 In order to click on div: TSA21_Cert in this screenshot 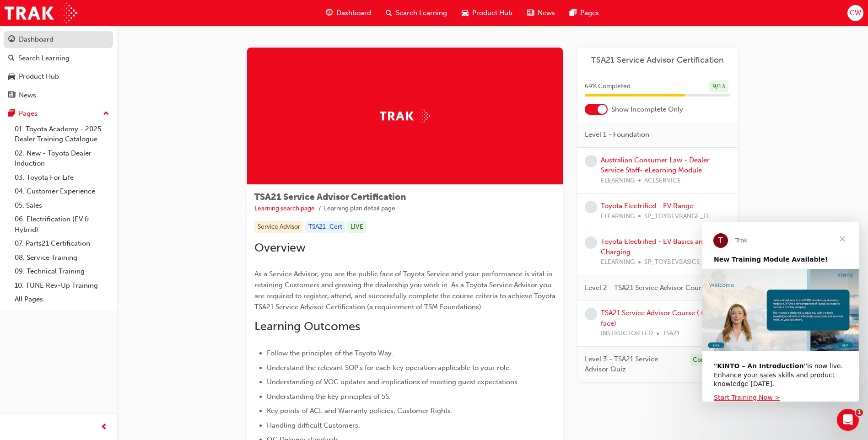, I will do `click(326, 227)`.